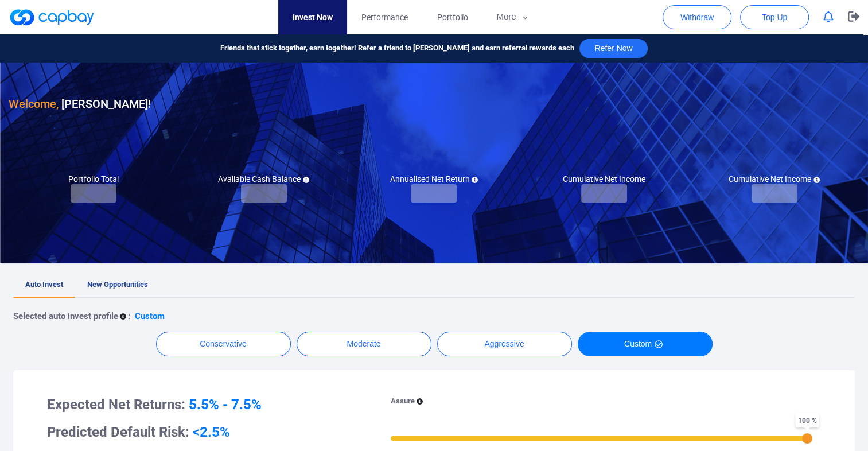 Image resolution: width=868 pixels, height=451 pixels. What do you see at coordinates (65, 316) in the screenshot?
I see `p: Selected auto invest profile` at bounding box center [65, 316].